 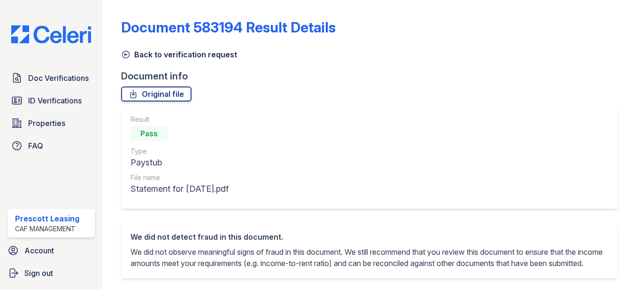 What do you see at coordinates (180, 177) in the screenshot?
I see `div: File name` at bounding box center [180, 177].